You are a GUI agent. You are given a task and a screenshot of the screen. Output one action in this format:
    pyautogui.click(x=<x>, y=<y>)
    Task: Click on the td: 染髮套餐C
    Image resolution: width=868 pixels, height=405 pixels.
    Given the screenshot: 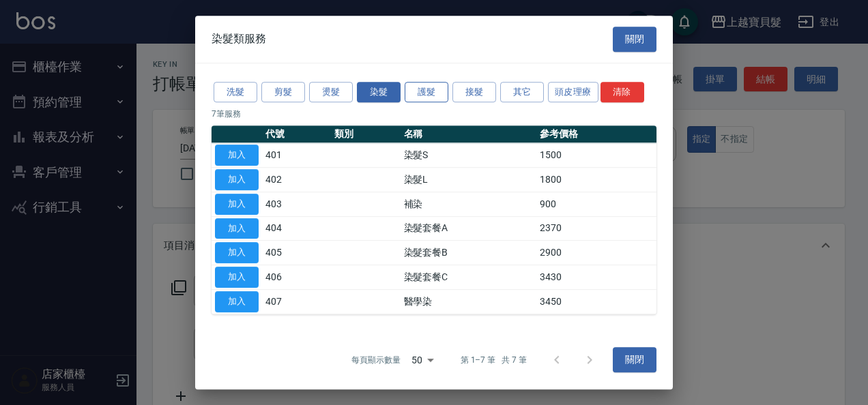 What is the action you would take?
    pyautogui.click(x=468, y=278)
    